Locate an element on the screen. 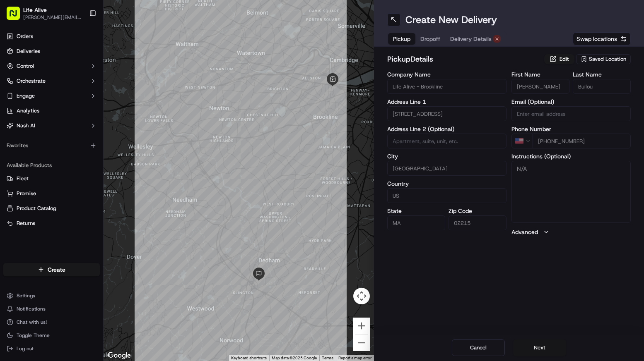  span: Orchestrate is located at coordinates (31, 81).